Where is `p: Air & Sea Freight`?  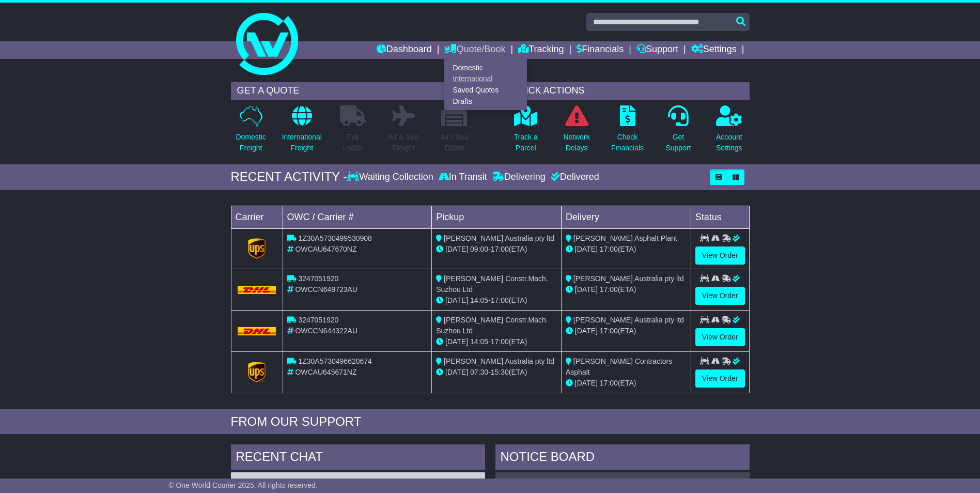
p: Air & Sea Freight is located at coordinates (403, 143).